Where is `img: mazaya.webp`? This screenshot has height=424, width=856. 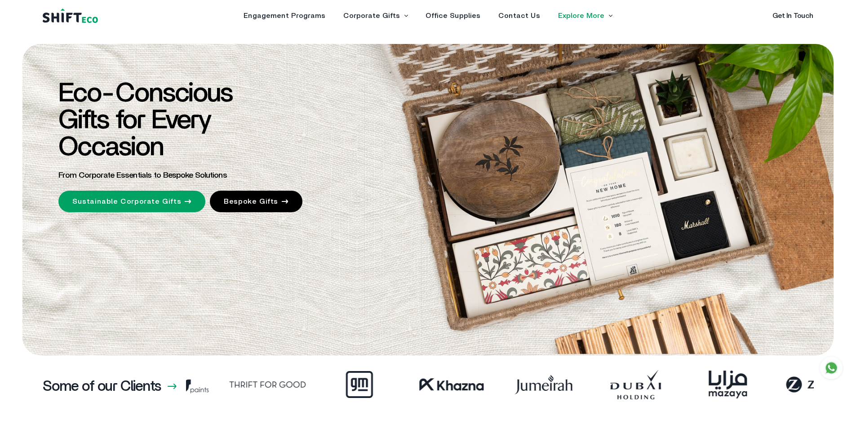 img: mazaya.webp is located at coordinates (716, 385).